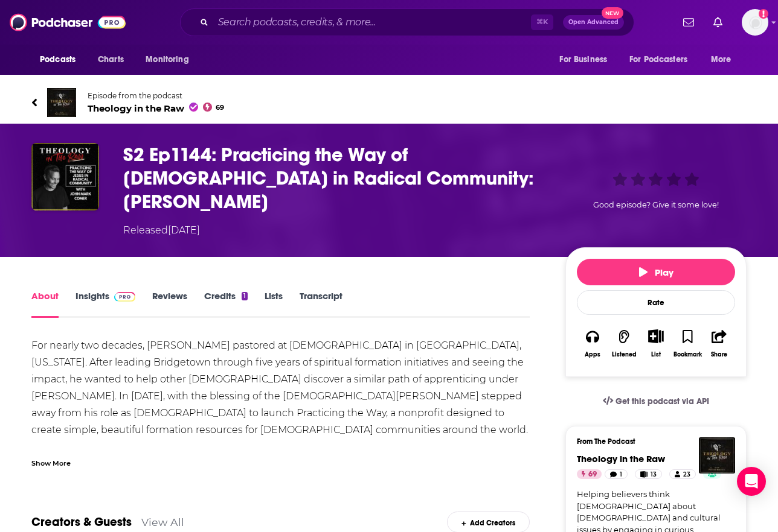  What do you see at coordinates (682, 474) in the screenshot?
I see `a: 23` at bounding box center [682, 474].